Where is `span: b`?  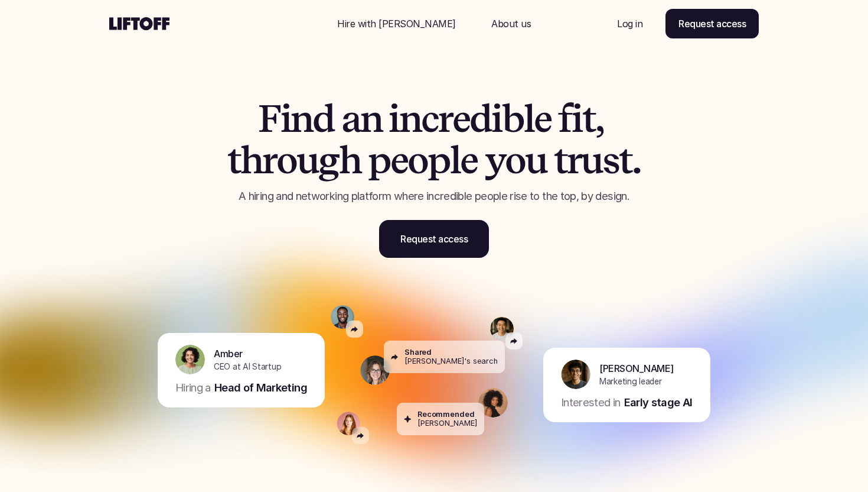
span: b is located at coordinates (513, 119).